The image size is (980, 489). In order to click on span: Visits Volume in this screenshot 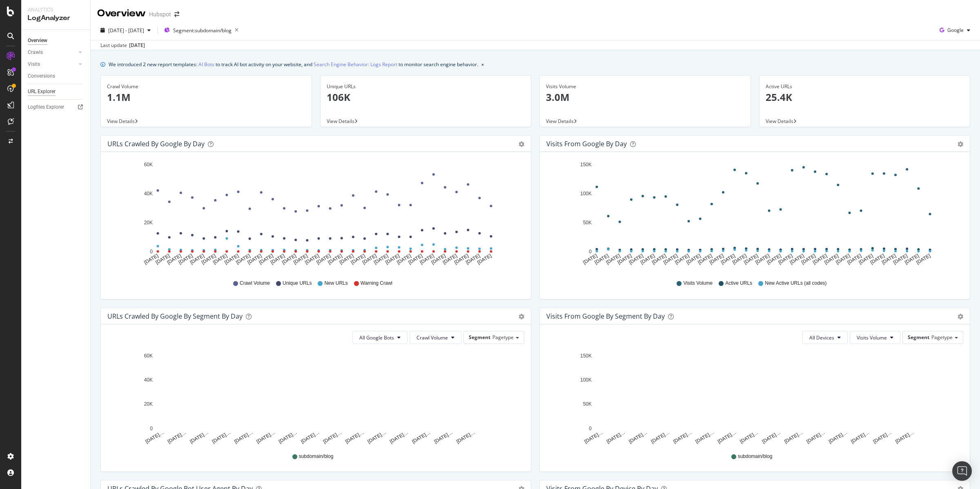, I will do `click(872, 337)`.